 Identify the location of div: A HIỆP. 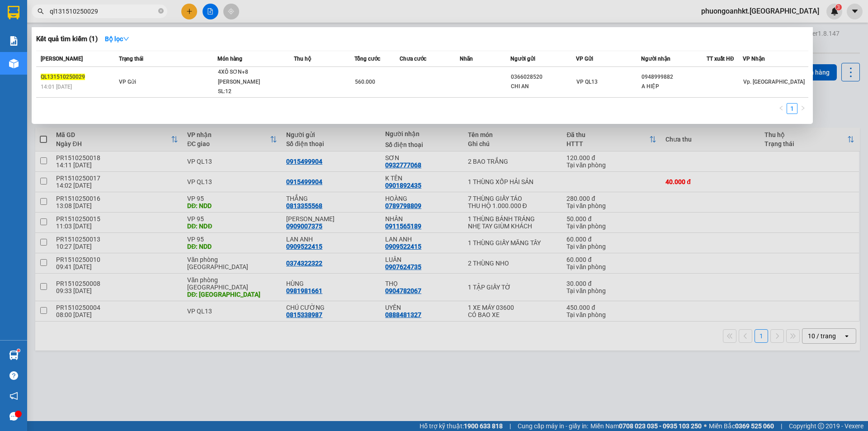
(674, 86).